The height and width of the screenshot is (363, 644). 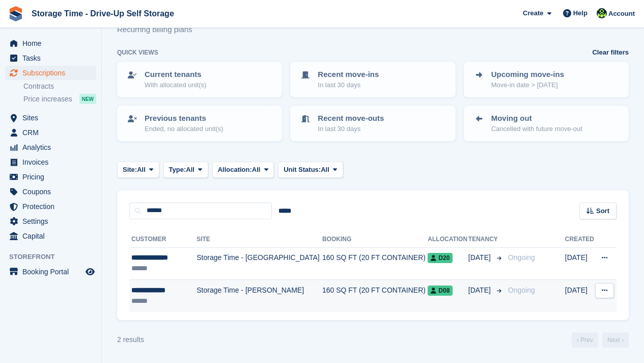 What do you see at coordinates (59, 86) in the screenshot?
I see `a: Contracts` at bounding box center [59, 86].